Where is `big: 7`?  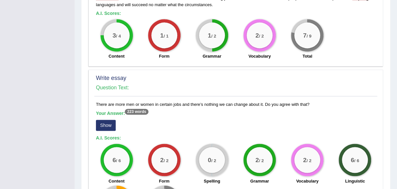
big: 7 is located at coordinates (305, 35).